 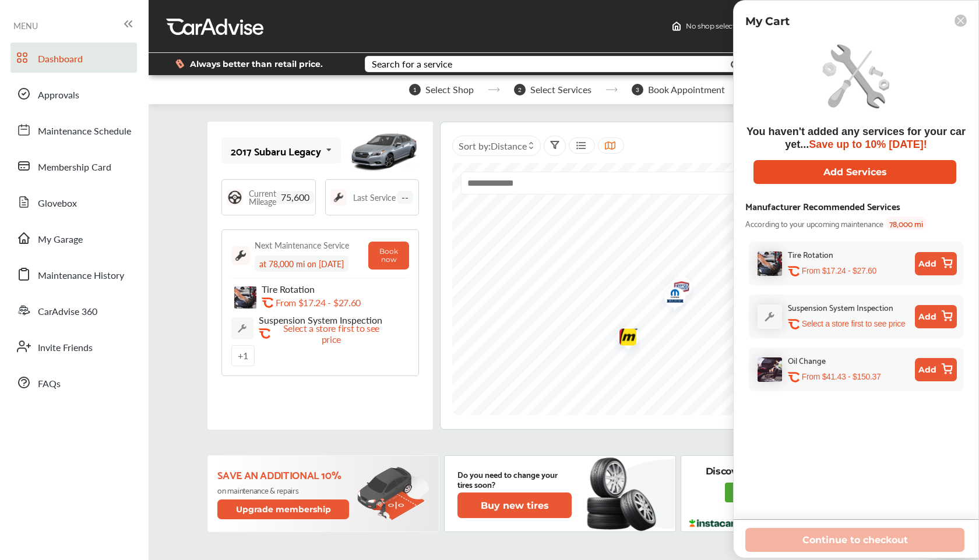 I want to click on span: 1, so click(x=415, y=90).